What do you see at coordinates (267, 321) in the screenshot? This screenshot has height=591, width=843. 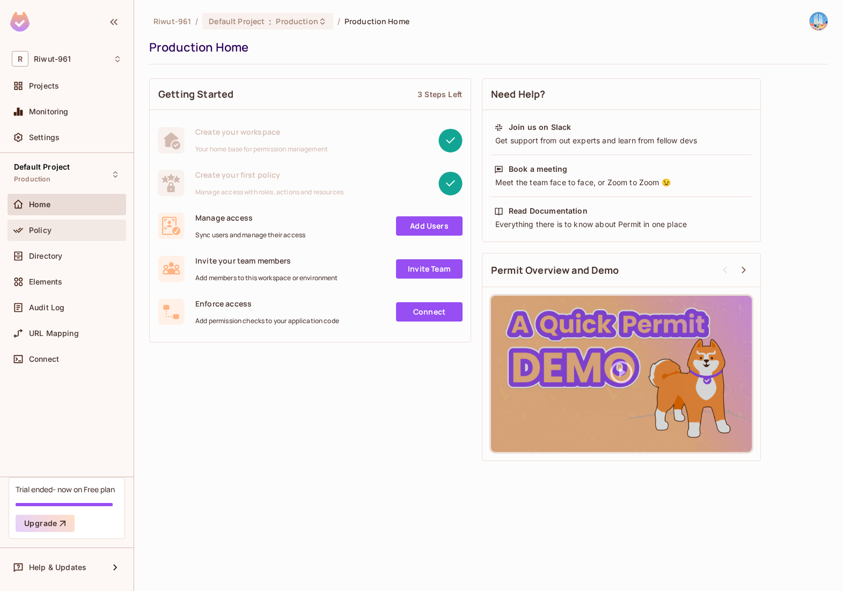 I see `span: Add permission checks to your application code` at bounding box center [267, 321].